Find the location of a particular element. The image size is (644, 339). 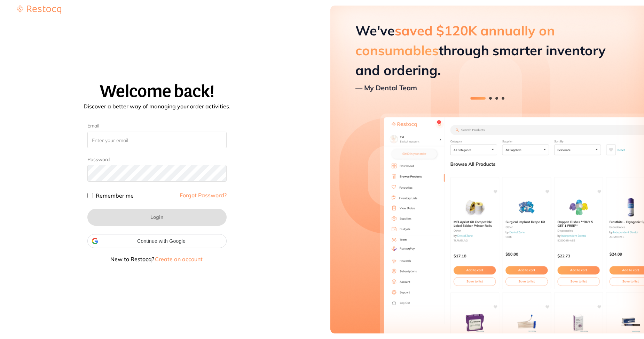

aside: Hero is located at coordinates (487, 170).